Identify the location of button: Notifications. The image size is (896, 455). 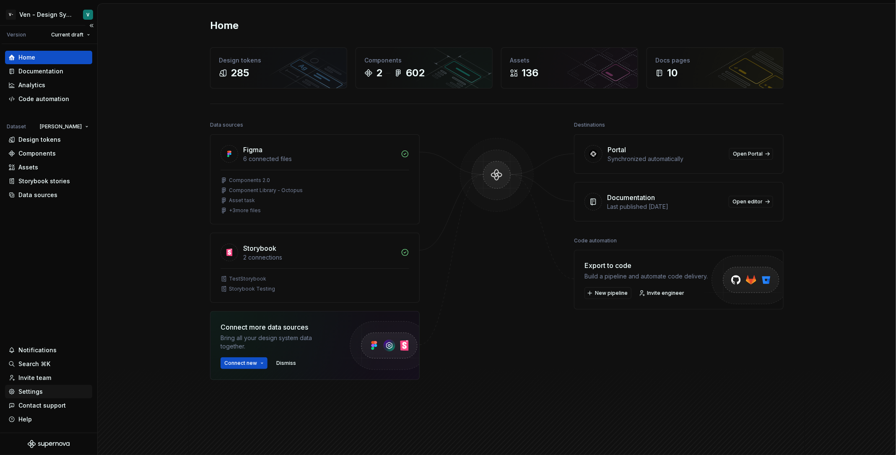
(49, 350).